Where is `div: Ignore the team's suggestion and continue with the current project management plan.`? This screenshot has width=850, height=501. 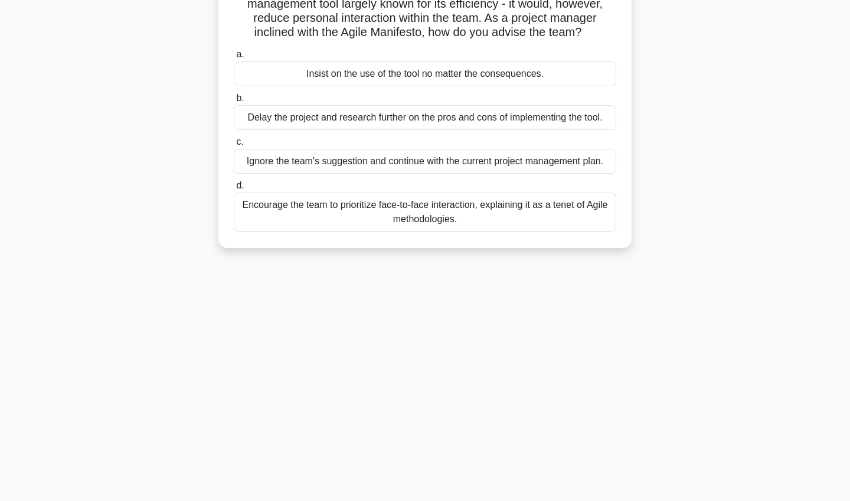
div: Ignore the team's suggestion and continue with the current project management plan. is located at coordinates (425, 161).